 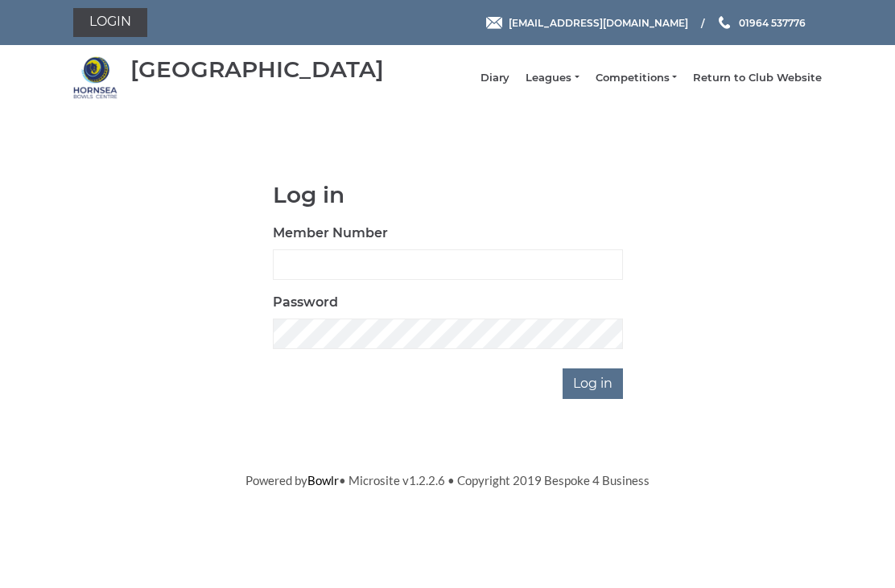 What do you see at coordinates (771, 21) in the screenshot?
I see `span: 01964 537776` at bounding box center [771, 21].